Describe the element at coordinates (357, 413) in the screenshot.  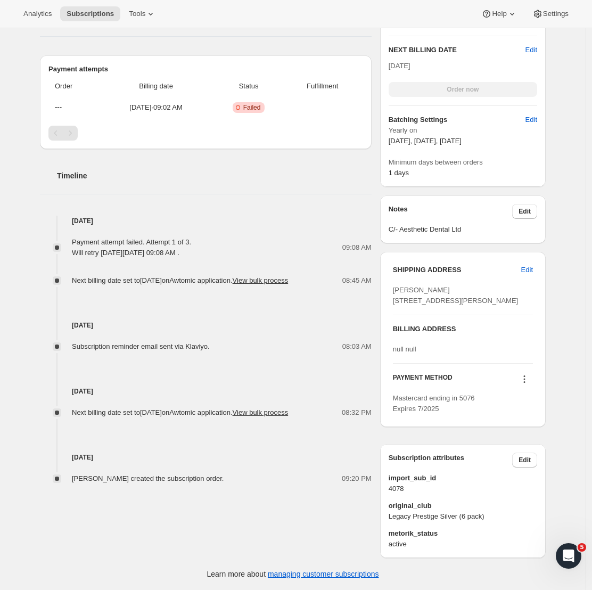
I see `span: 08:32 PM` at that location.